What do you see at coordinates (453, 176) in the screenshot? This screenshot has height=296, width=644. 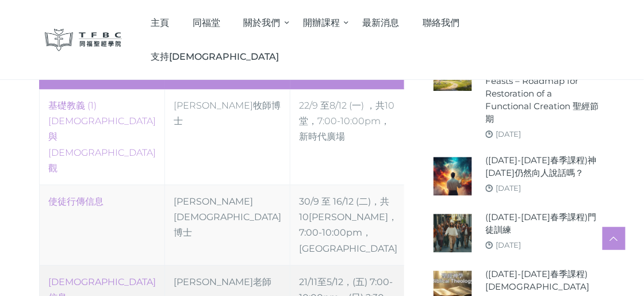 I see `img: (2024-25年春季課程)神今天仍然向人說話嗎？` at bounding box center [453, 176].